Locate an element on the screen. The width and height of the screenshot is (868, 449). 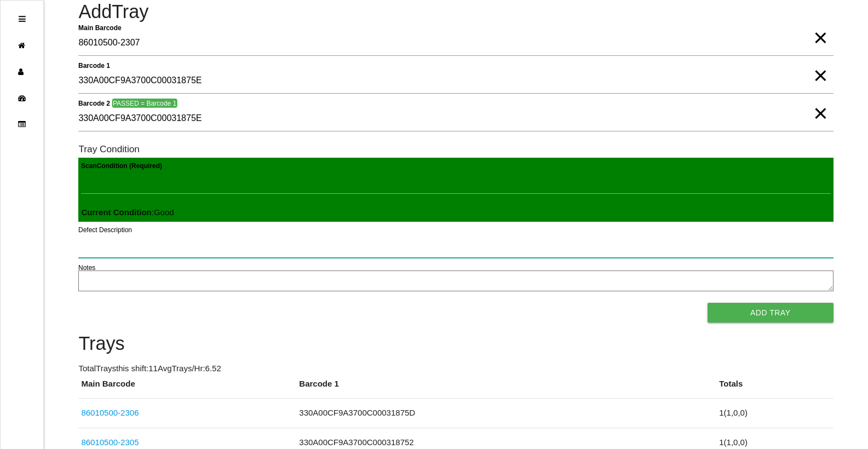
th: Barcode 1 is located at coordinates (506, 388).